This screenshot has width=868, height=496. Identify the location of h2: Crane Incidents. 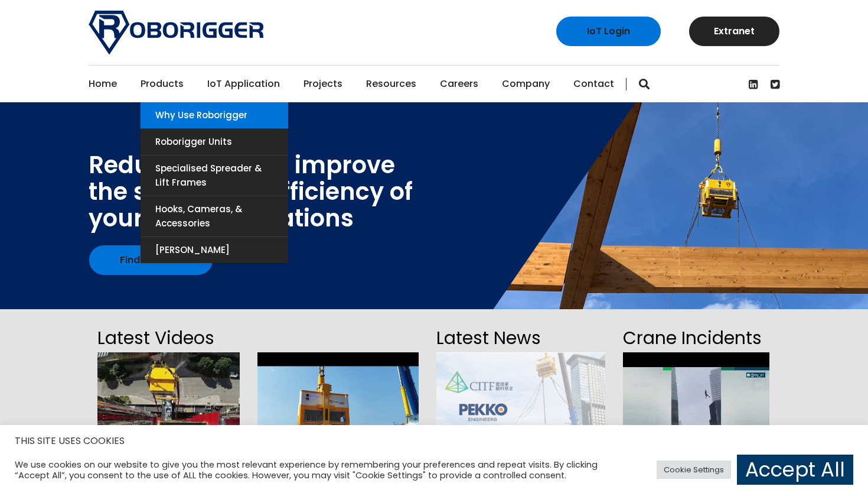
(696, 338).